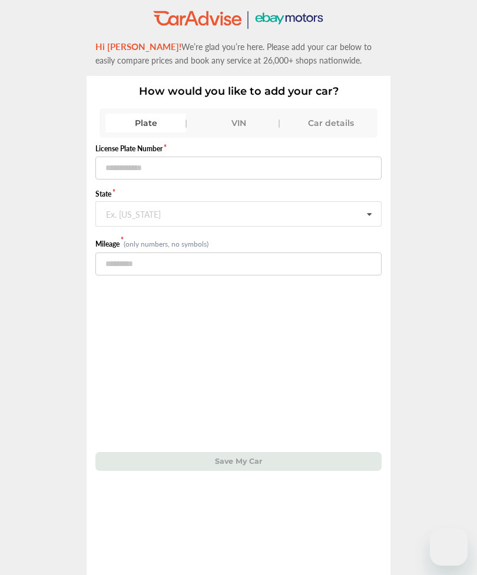  I want to click on div: Plate, so click(145, 123).